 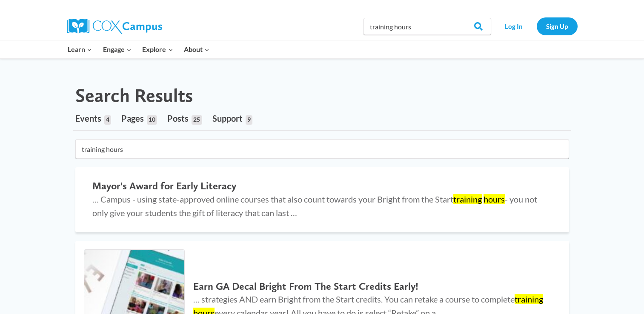 I want to click on span: Posts, so click(x=178, y=118).